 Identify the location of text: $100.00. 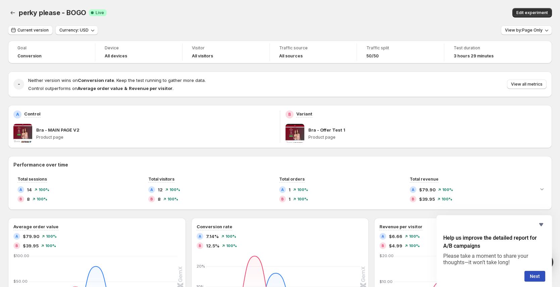
(21, 256).